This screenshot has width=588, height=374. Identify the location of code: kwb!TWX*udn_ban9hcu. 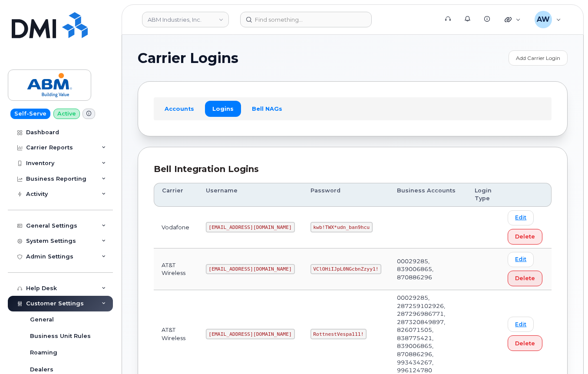
(341, 227).